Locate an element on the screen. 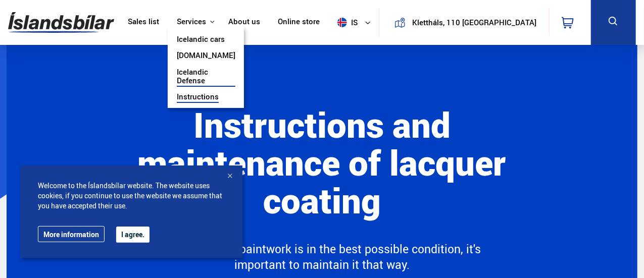  a: Instructions is located at coordinates (198, 98).